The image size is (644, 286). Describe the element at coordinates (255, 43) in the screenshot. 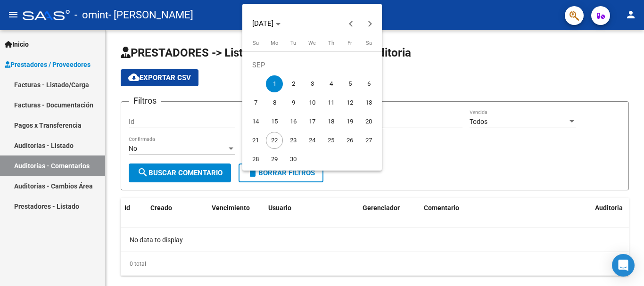

I see `span: Su` at that location.